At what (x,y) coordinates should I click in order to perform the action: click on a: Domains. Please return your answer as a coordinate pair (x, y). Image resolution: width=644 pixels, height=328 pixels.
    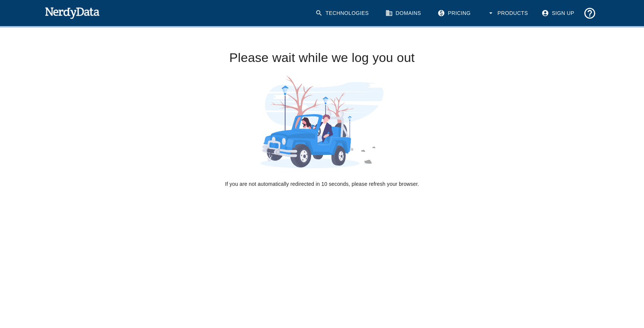
    Looking at the image, I should click on (404, 13).